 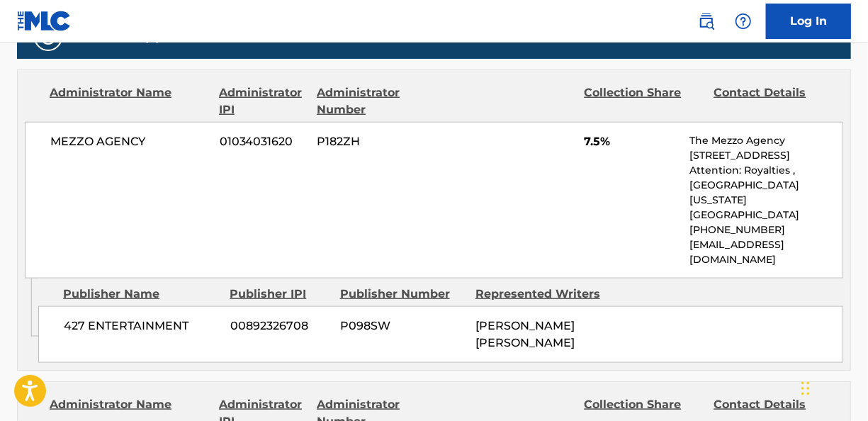 What do you see at coordinates (767, 141) in the screenshot?
I see `p: The Mezzo Agency` at bounding box center [767, 141].